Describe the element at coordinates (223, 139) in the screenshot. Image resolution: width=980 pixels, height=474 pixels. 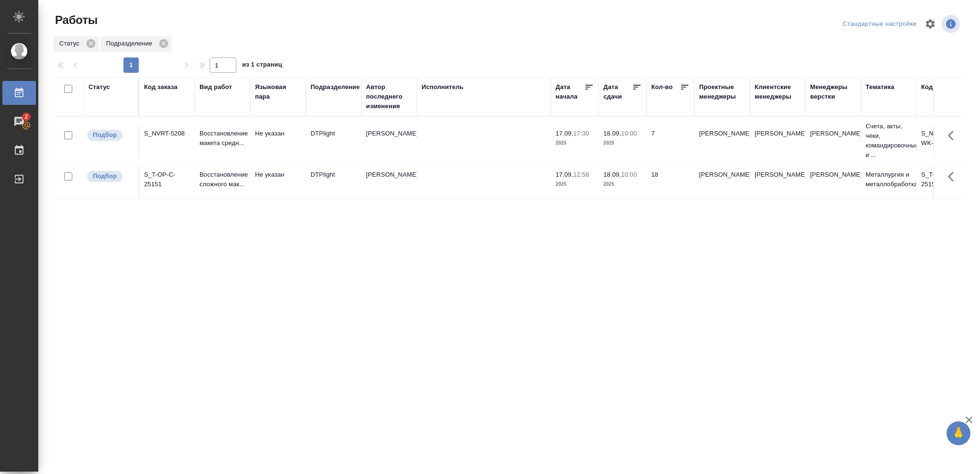
I see `p: Восстановление макета средн...` at that location.